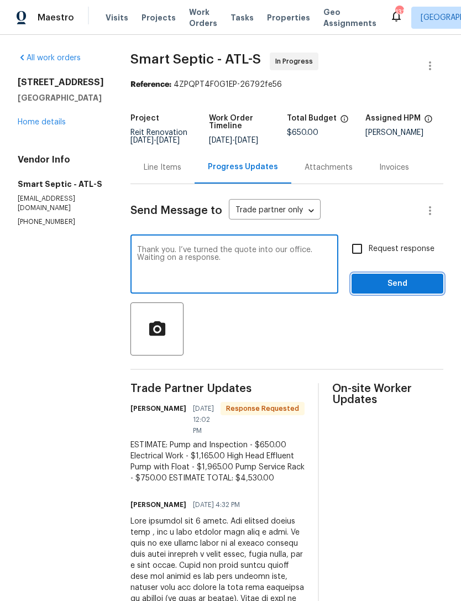 Image resolution: width=461 pixels, height=601 pixels. I want to click on h5: Project, so click(145, 118).